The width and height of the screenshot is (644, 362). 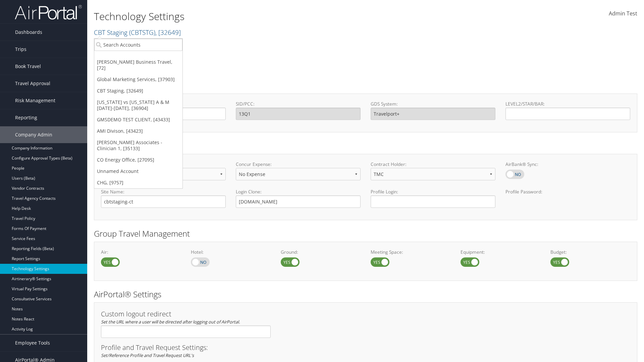 What do you see at coordinates (28, 66) in the screenshot?
I see `span: Book Travel` at bounding box center [28, 66].